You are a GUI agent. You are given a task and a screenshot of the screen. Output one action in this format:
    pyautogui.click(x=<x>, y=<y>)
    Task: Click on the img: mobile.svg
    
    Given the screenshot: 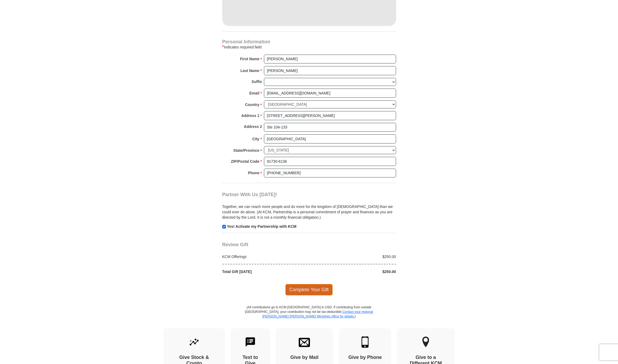 What is the action you would take?
    pyautogui.click(x=365, y=342)
    